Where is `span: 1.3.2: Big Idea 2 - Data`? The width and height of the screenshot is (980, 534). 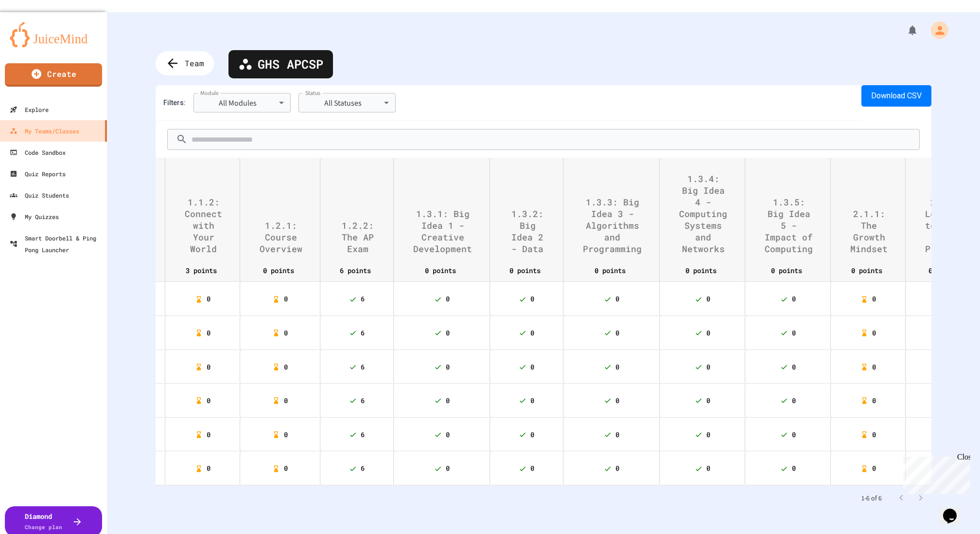 span: 1.3.2: Big Idea 2 - Data is located at coordinates (534, 232).